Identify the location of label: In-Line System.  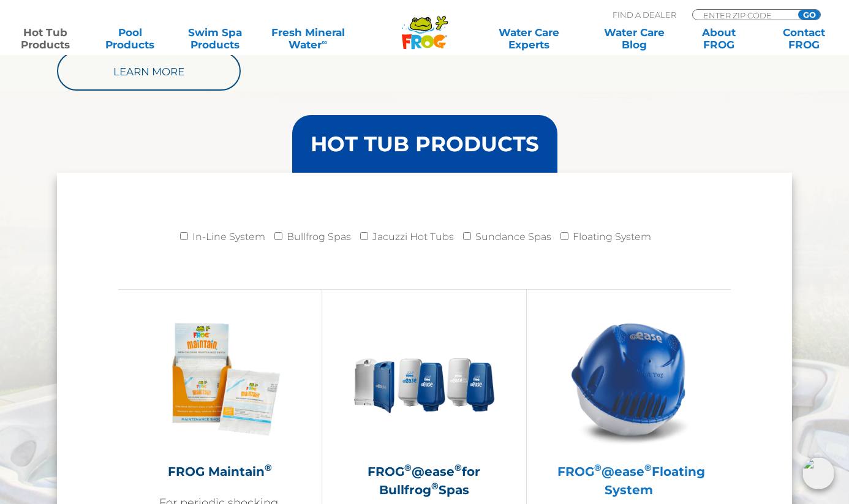
(229, 237).